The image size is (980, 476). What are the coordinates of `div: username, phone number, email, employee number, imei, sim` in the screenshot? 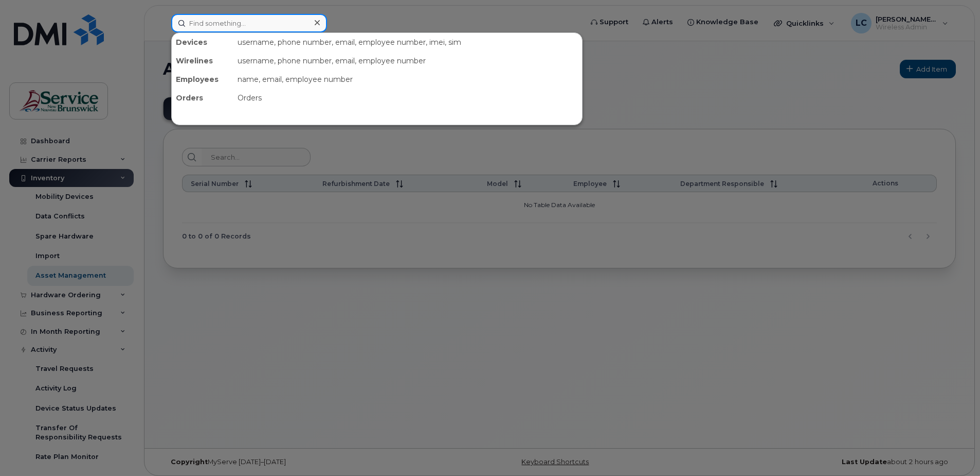 It's located at (408, 42).